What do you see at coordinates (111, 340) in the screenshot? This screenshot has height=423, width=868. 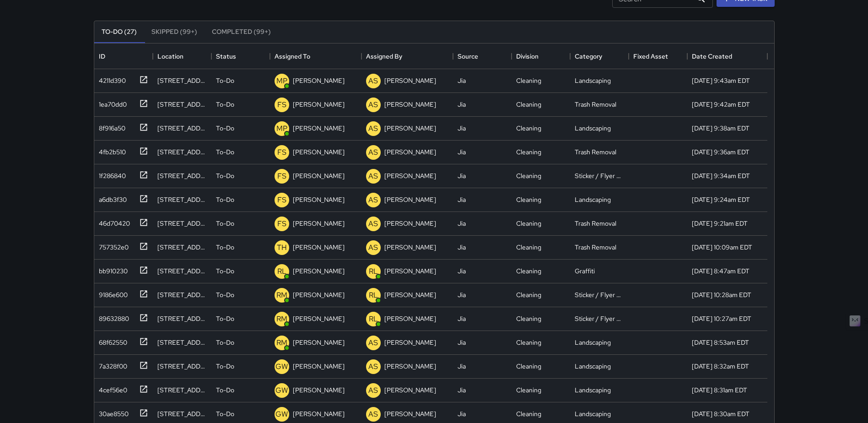 I see `div: 68f62550` at bounding box center [111, 340].